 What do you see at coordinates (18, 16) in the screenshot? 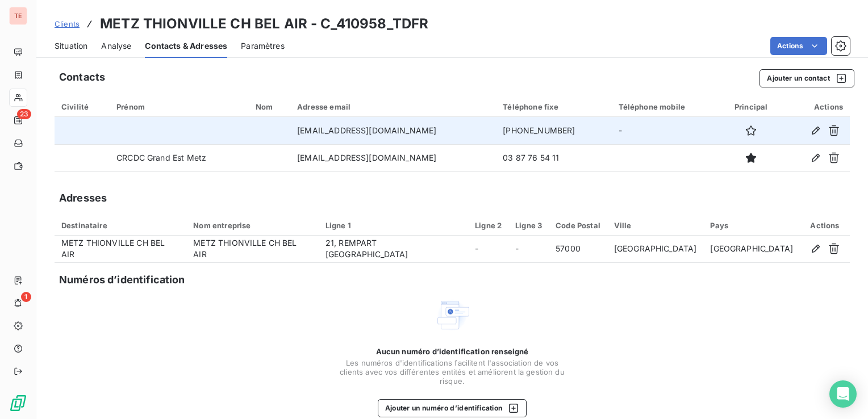
I see `div: TE` at bounding box center [18, 16].